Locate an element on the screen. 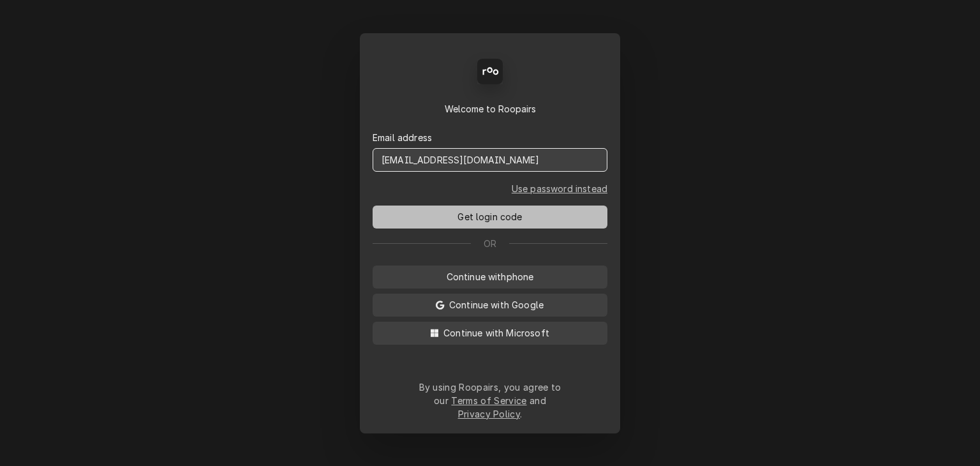  span: Continue with Microsoft is located at coordinates (497, 333).